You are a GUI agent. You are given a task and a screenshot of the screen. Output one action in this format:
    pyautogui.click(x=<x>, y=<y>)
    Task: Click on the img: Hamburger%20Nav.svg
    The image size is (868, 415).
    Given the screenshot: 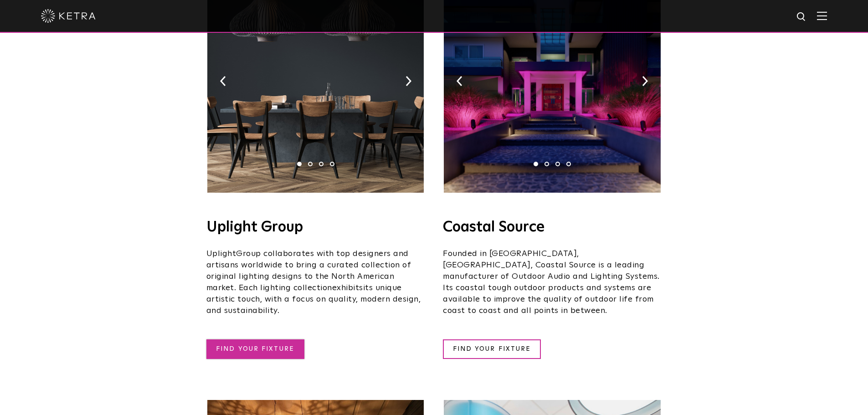 What is the action you would take?
    pyautogui.click(x=822, y=16)
    